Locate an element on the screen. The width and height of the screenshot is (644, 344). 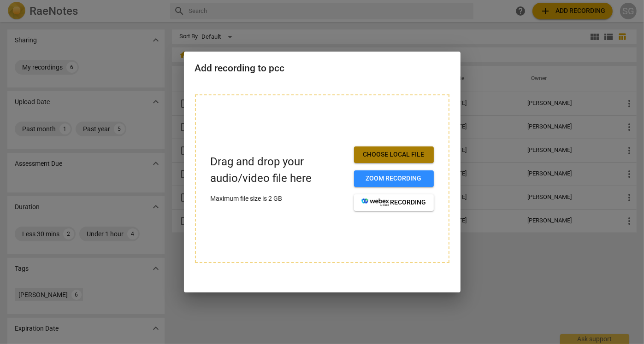
button: Choose local file is located at coordinates (394, 155).